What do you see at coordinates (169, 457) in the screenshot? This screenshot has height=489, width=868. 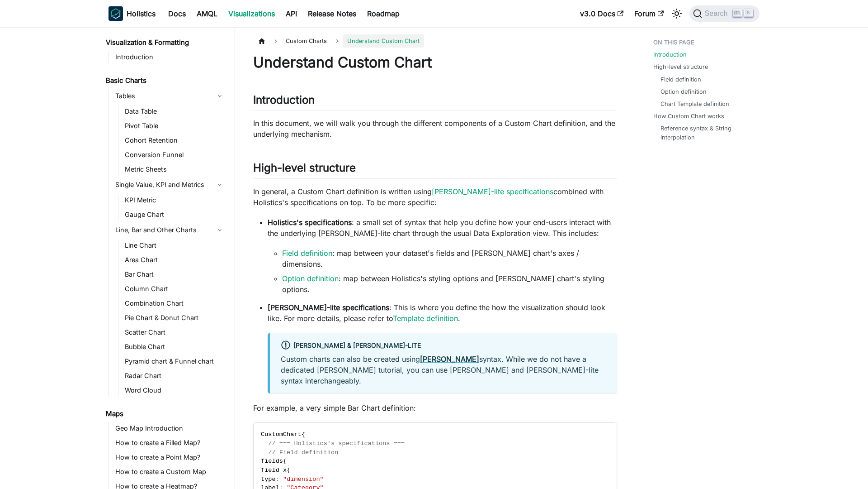 I see `a: How to create a Point Map?` at bounding box center [169, 457].